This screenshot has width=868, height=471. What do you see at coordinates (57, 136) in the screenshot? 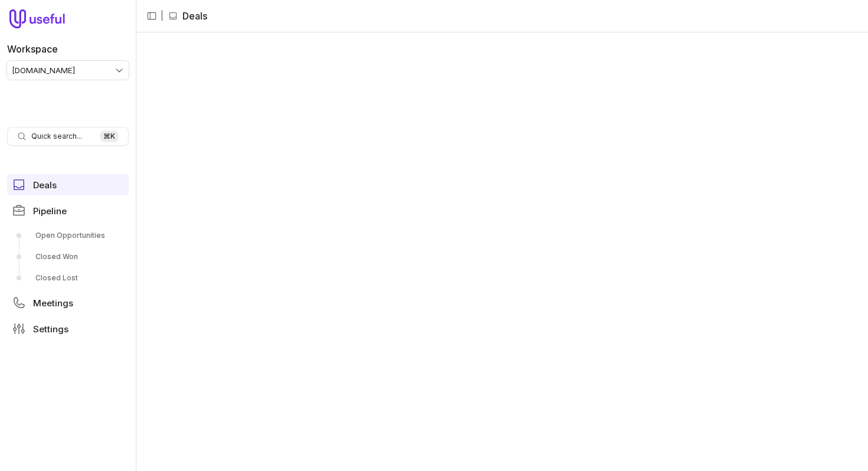
I see `span: Quick search...` at bounding box center [57, 136].